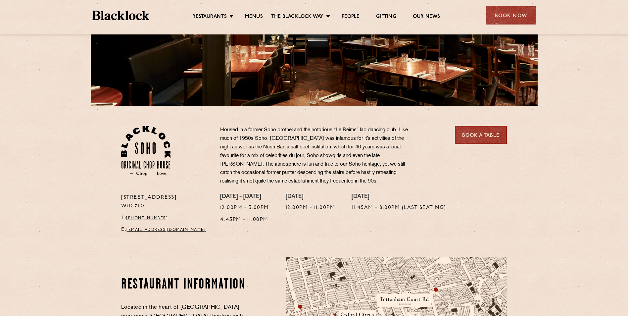 The image size is (628, 316). What do you see at coordinates (426, 17) in the screenshot?
I see `a: Our News` at bounding box center [426, 17].